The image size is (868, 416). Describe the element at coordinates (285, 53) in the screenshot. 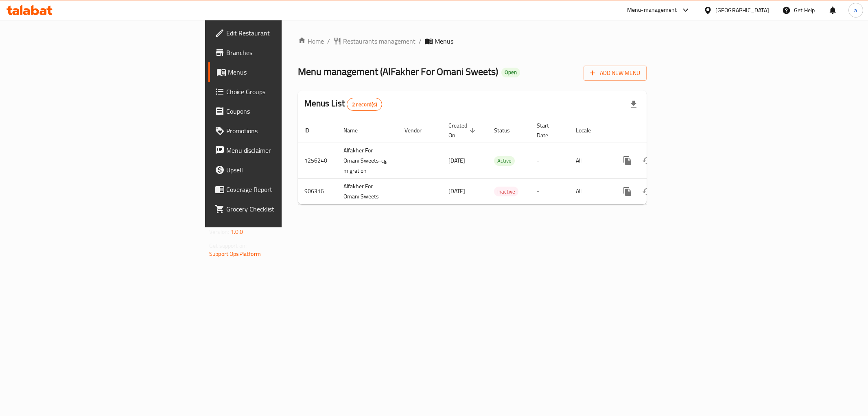

I see `span: Branches` at that location.